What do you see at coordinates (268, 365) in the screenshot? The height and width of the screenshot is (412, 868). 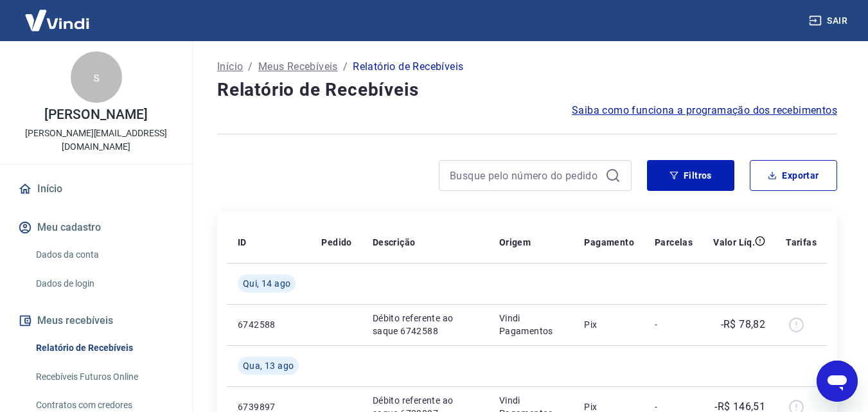 I see `span: Qua, 13 ago` at bounding box center [268, 365].